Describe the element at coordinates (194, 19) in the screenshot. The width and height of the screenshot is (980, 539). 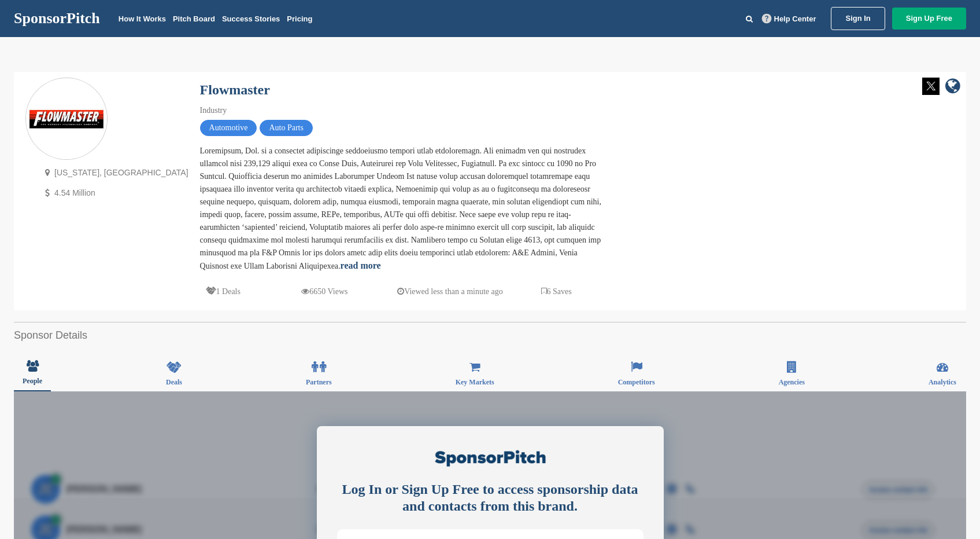
I see `a: Pitch Board` at that location.